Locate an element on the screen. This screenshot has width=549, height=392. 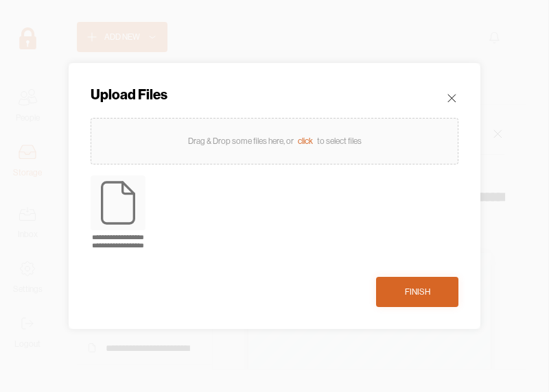
div: Finish is located at coordinates (417, 292).